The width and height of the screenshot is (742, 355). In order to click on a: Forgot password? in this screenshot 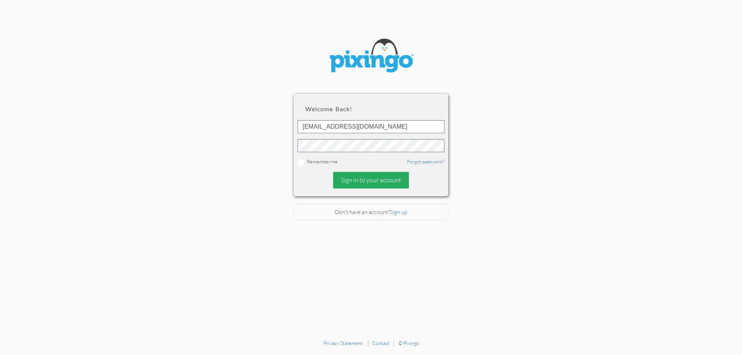, I will do `click(426, 162)`.